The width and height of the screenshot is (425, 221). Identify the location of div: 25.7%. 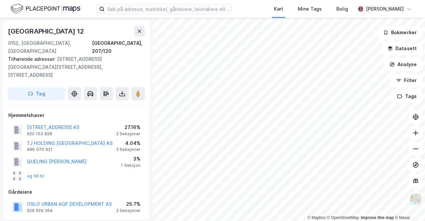
(128, 204).